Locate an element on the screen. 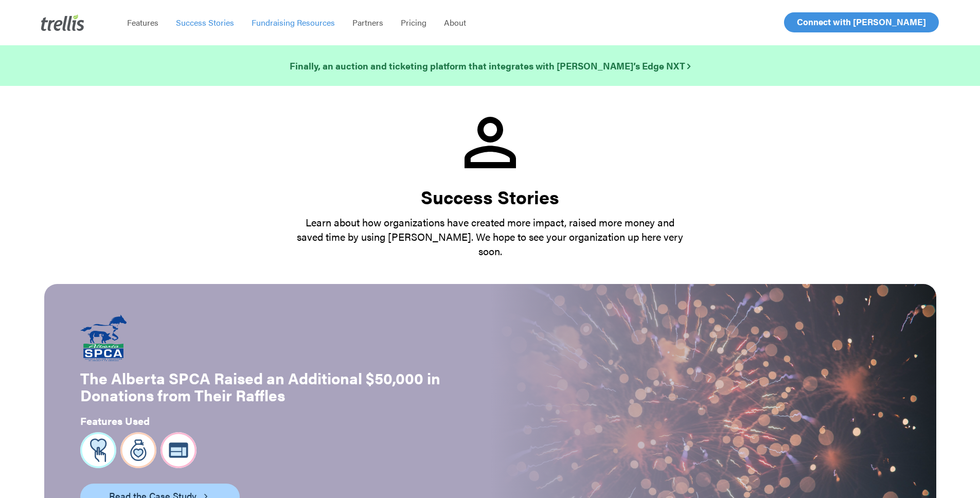 This screenshot has height=498, width=980. span: Pricing is located at coordinates (414, 22).